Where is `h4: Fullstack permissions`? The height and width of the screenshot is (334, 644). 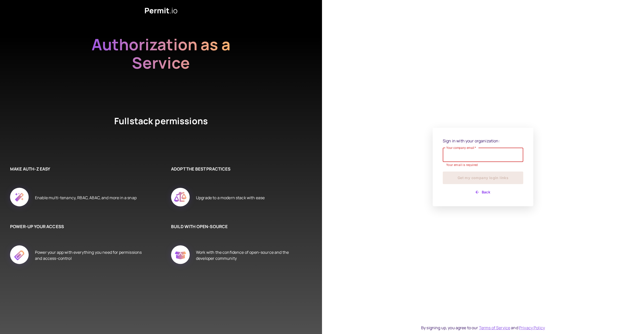 h4: Fullstack permissions is located at coordinates (161, 130).